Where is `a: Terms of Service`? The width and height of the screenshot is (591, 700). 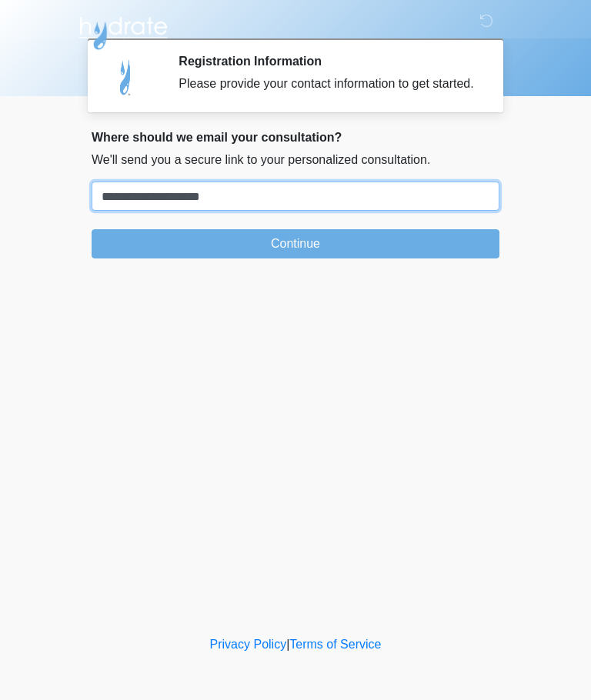
a: Terms of Service is located at coordinates (335, 644).